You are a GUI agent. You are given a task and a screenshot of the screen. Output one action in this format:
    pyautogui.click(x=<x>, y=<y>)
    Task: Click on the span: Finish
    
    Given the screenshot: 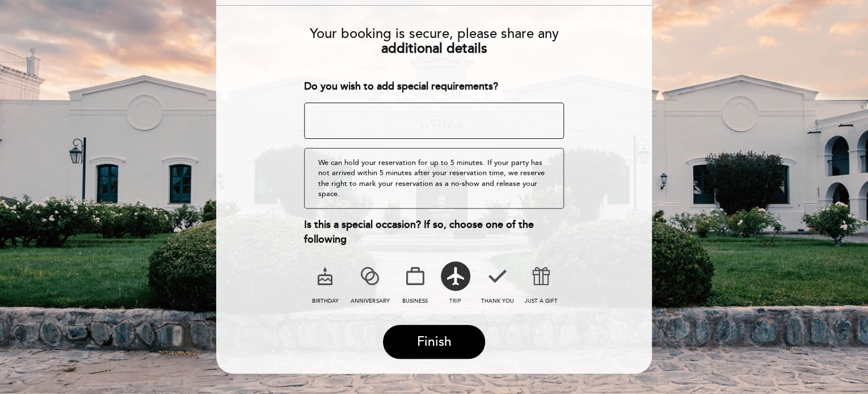 What is the action you would take?
    pyautogui.click(x=434, y=342)
    